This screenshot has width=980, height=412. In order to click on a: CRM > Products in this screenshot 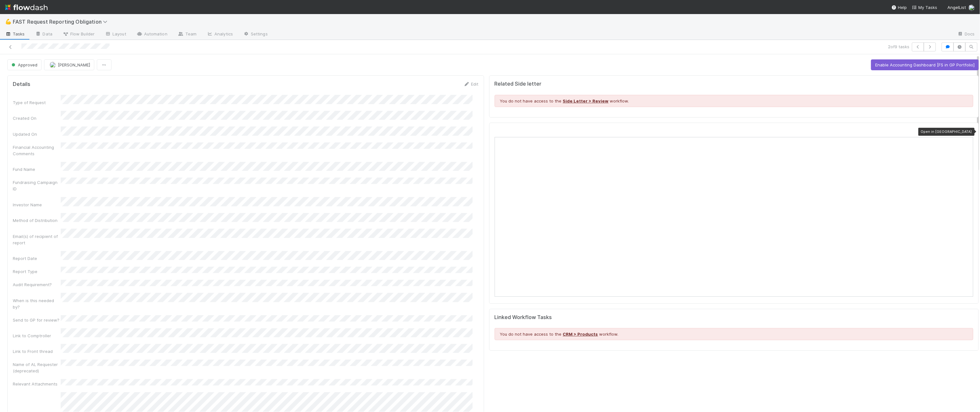, I will do `click(581, 334)`.